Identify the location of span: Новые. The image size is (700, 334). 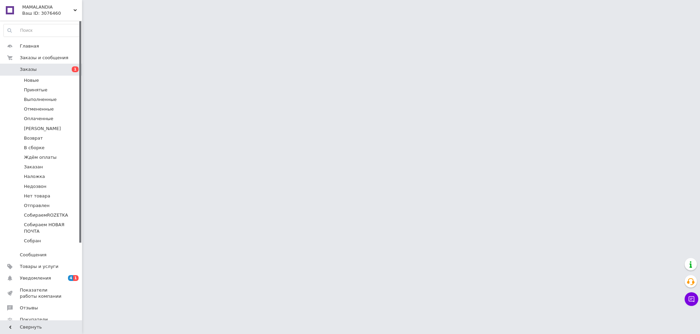
(31, 80).